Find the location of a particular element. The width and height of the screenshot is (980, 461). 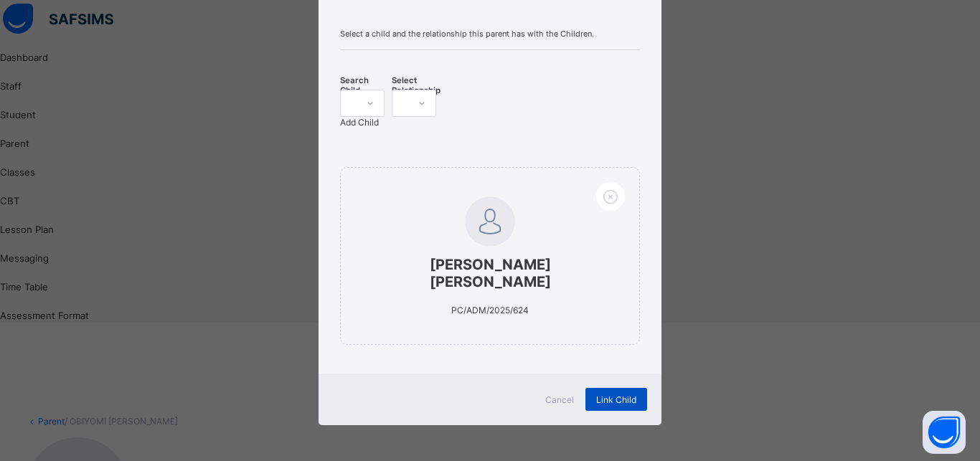

span: Search Child is located at coordinates (363, 85).